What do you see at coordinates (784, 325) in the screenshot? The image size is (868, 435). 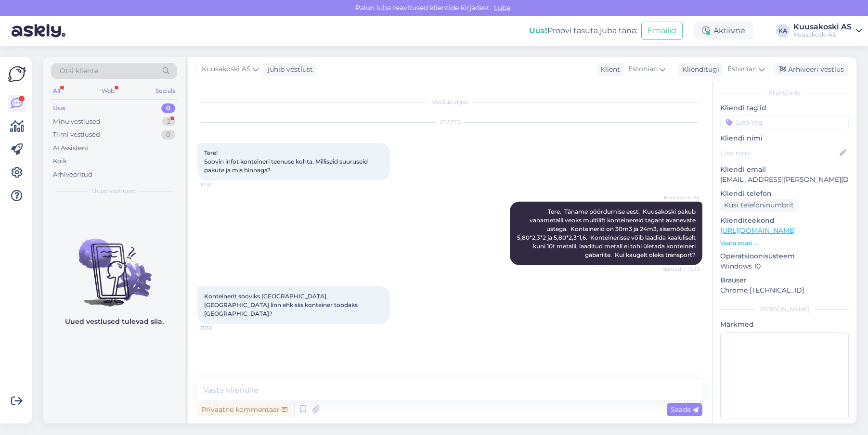 I see `p: Märkmed` at bounding box center [784, 325].